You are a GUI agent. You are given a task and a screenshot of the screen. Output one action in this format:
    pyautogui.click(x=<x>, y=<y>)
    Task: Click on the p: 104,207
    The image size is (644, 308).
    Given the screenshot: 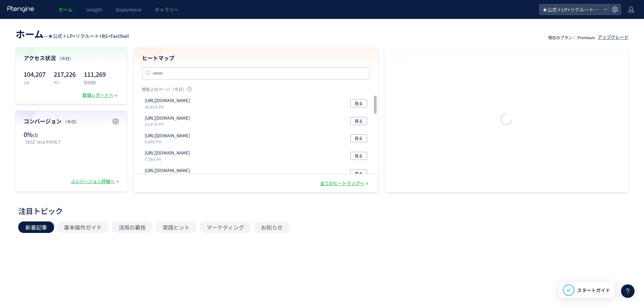 What is the action you would take?
    pyautogui.click(x=35, y=74)
    